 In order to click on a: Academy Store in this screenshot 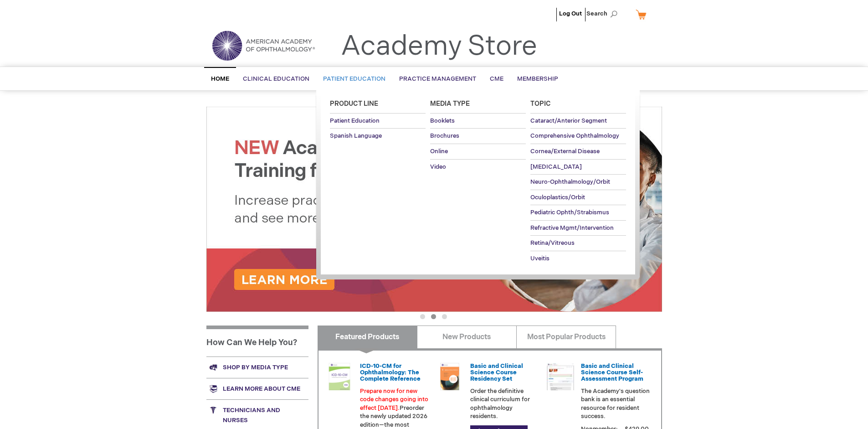, I will do `click(438, 47)`.